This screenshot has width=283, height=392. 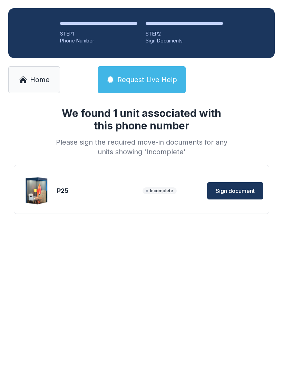 What do you see at coordinates (99, 34) in the screenshot?
I see `div: STEP 1` at bounding box center [99, 34].